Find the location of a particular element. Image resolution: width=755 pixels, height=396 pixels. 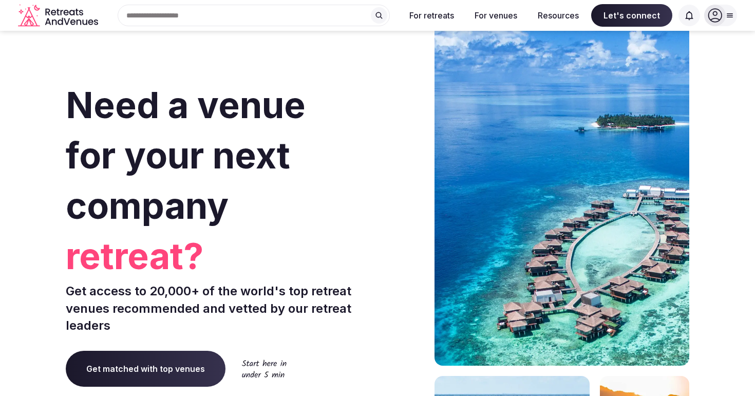

button: Resources is located at coordinates (558, 15).